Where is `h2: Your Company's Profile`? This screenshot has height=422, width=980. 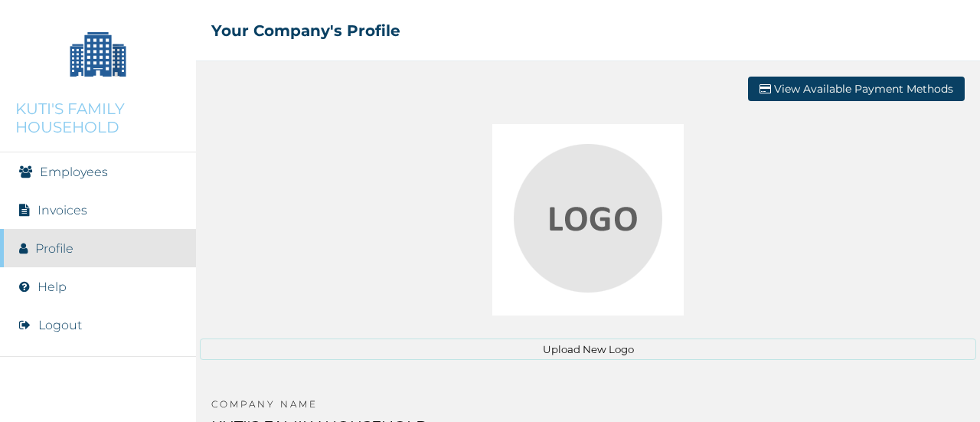 h2: Your Company's Profile is located at coordinates (305, 31).